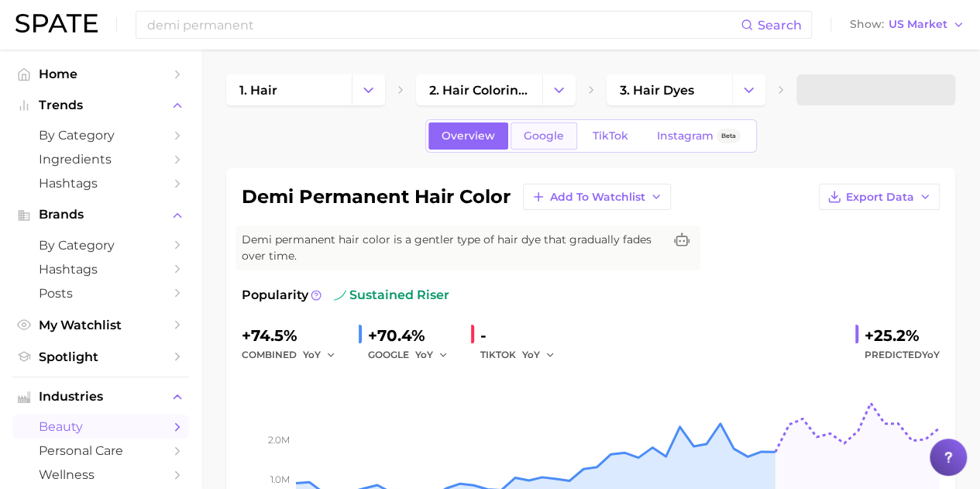  Describe the element at coordinates (880, 197) in the screenshot. I see `span: Export Data` at that location.